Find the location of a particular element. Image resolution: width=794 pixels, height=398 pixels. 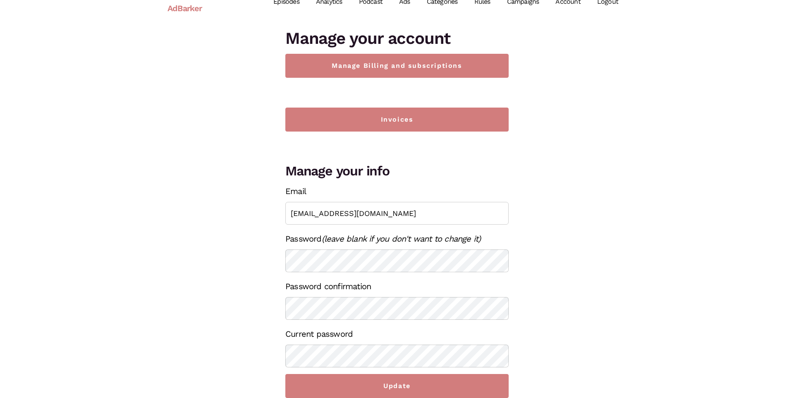

label: Current password is located at coordinates (319, 334).